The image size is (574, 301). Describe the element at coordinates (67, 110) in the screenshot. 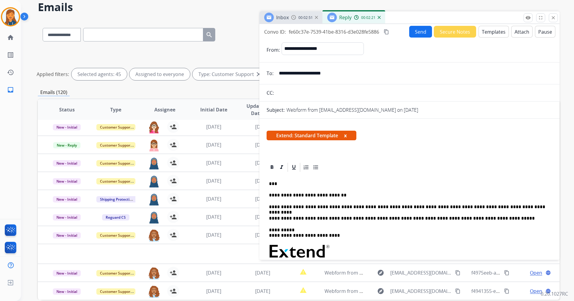

I see `span: Status` at that location.